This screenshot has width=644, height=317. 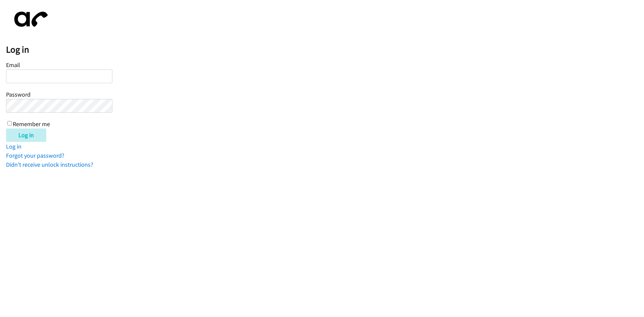 I want to click on a: Forgot your password?, so click(x=35, y=155).